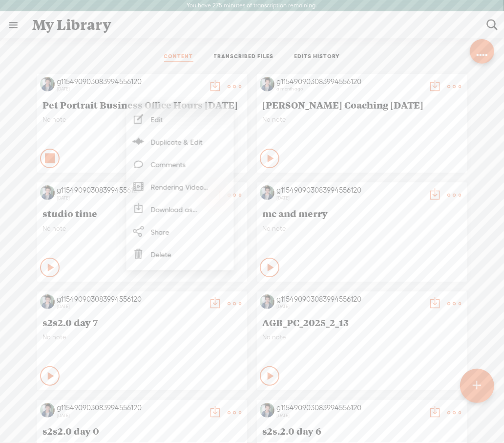 This screenshot has height=443, width=504. Describe the element at coordinates (180, 142) in the screenshot. I see `a: Duplicate & Edit` at that location.